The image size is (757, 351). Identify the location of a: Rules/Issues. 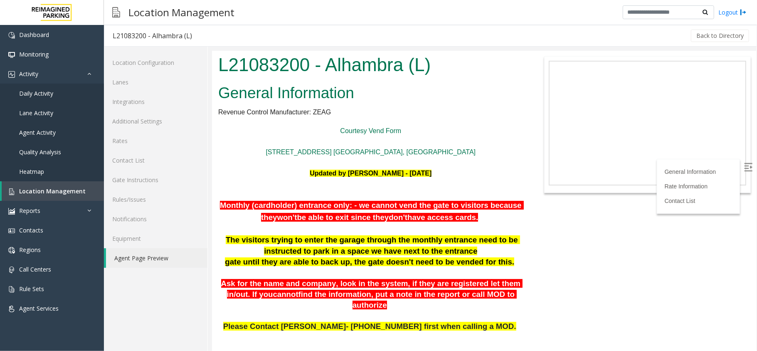
(155, 199).